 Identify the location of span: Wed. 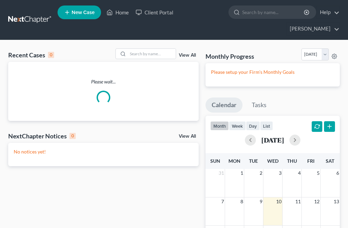
(273, 161).